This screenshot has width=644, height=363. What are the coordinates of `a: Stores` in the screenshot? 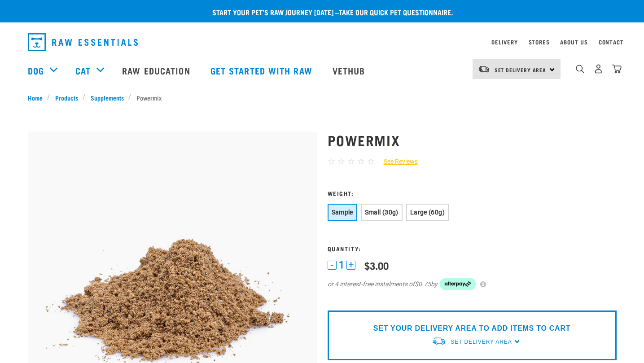 It's located at (539, 42).